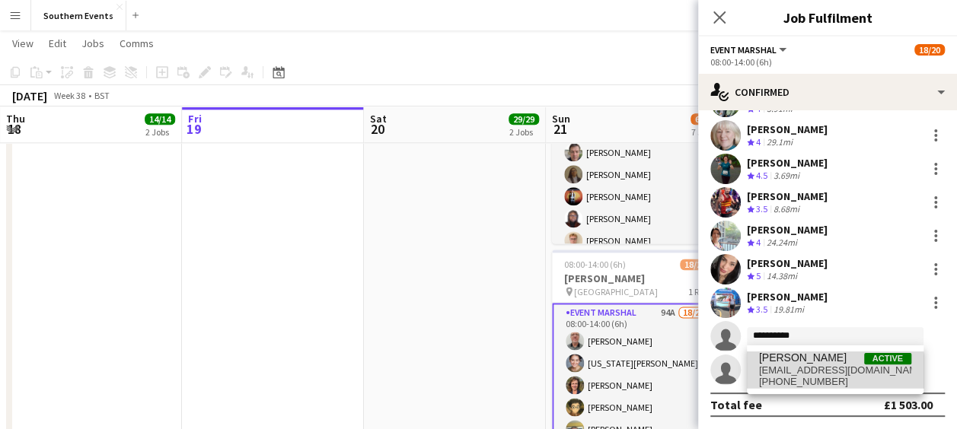 This screenshot has height=429, width=957. I want to click on button: Event Marshal, so click(749, 49).